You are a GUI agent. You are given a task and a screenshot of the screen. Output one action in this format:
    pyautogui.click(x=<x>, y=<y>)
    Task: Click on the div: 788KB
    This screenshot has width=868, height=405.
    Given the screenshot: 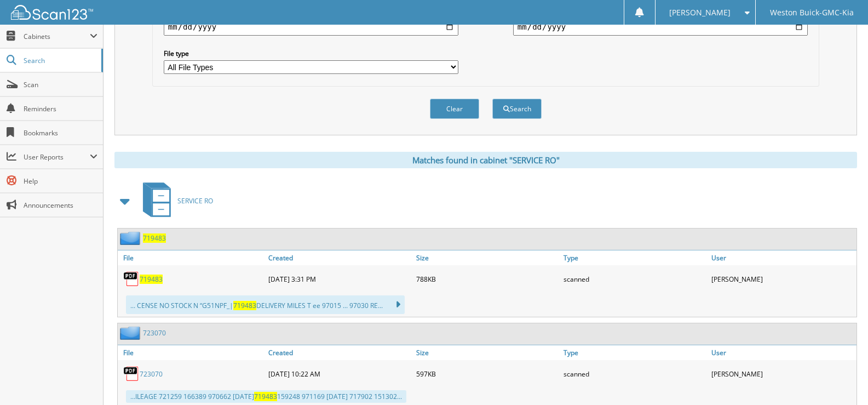 What is the action you would take?
    pyautogui.click(x=487, y=279)
    